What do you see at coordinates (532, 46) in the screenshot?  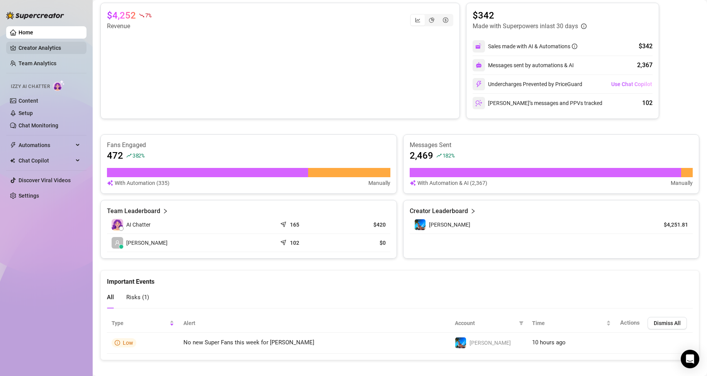 I see `div: Sales made with AI & Automations` at bounding box center [532, 46].